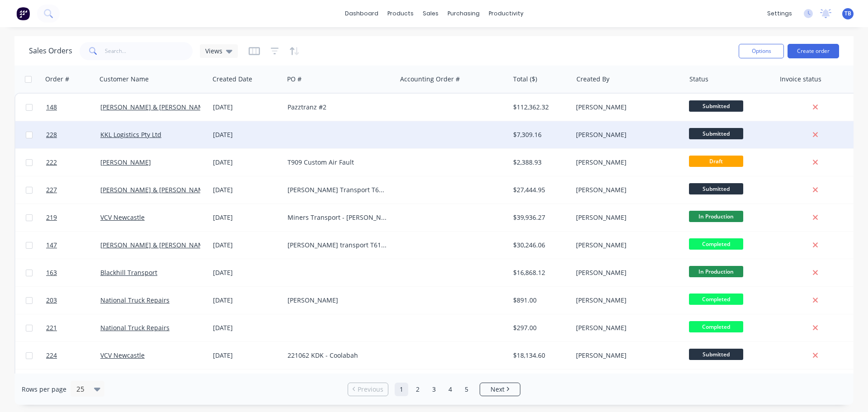  What do you see at coordinates (51, 51) in the screenshot?
I see `h1: Sales Orders` at bounding box center [51, 51].